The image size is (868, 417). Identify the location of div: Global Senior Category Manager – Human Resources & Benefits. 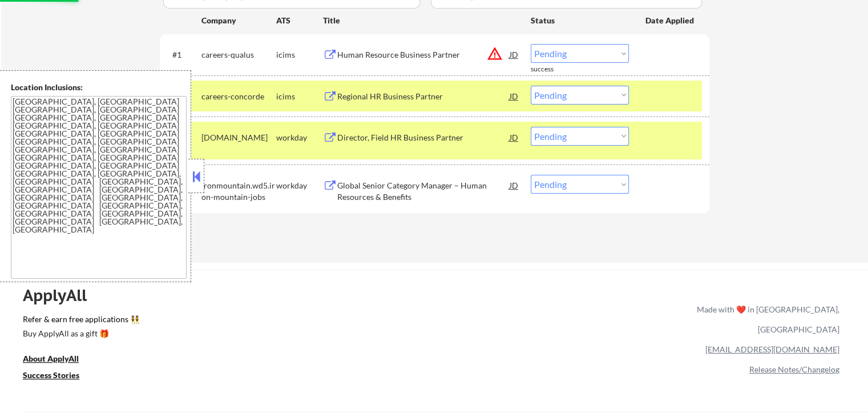
(423, 191).